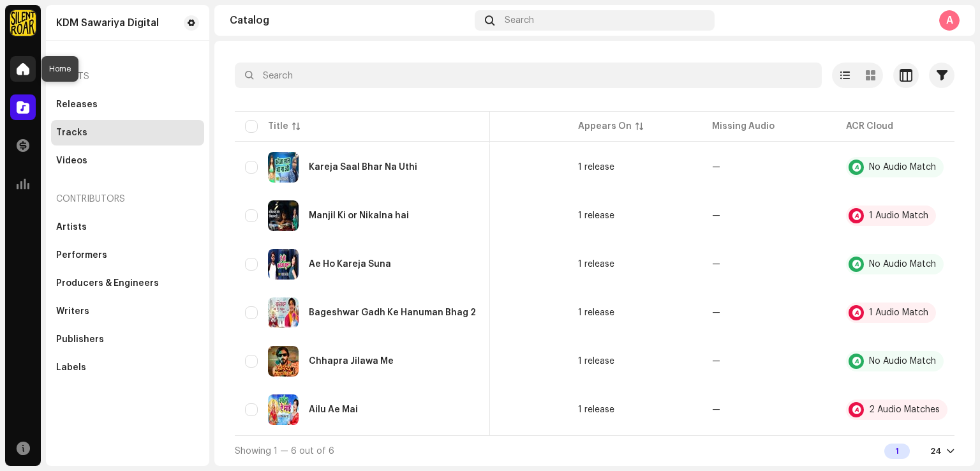 This screenshot has height=471, width=980. What do you see at coordinates (283, 361) in the screenshot?
I see `img: ad75b42d-a971-400f-af40-629e4b62e38d` at bounding box center [283, 361].